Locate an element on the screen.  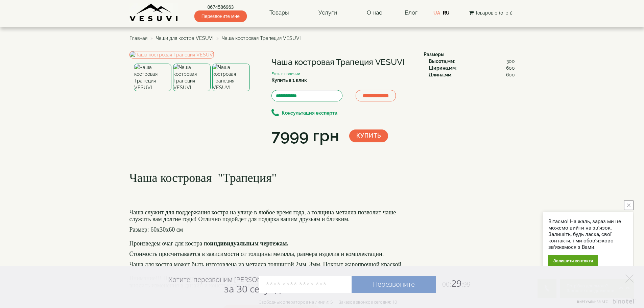
small: Есть в наличии is located at coordinates (286, 74).